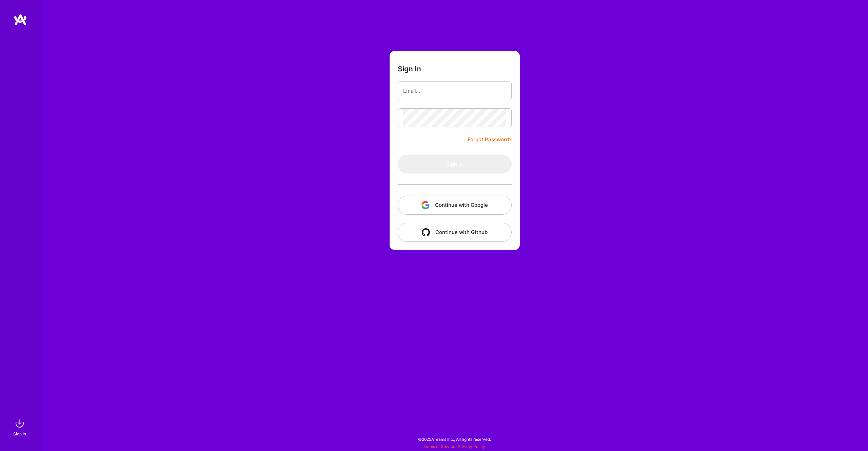 The height and width of the screenshot is (451, 868). Describe the element at coordinates (455, 164) in the screenshot. I see `button: Sign In` at that location.